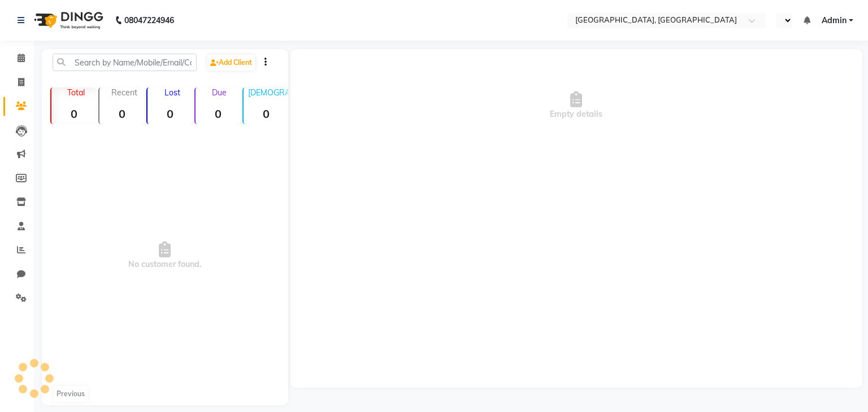 The height and width of the screenshot is (412, 868). Describe the element at coordinates (231, 63) in the screenshot. I see `a: Add Client` at that location.